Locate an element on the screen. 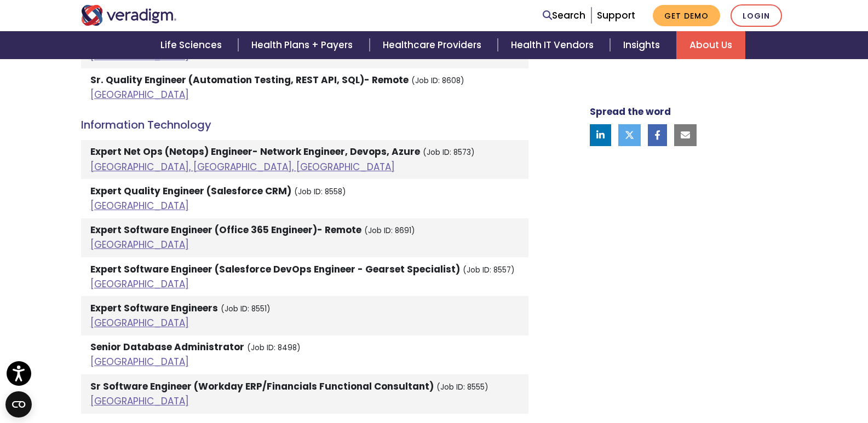  strong: Sr Software Engineer (Workday ERP/Financials Functional Consultant) is located at coordinates (262, 386).